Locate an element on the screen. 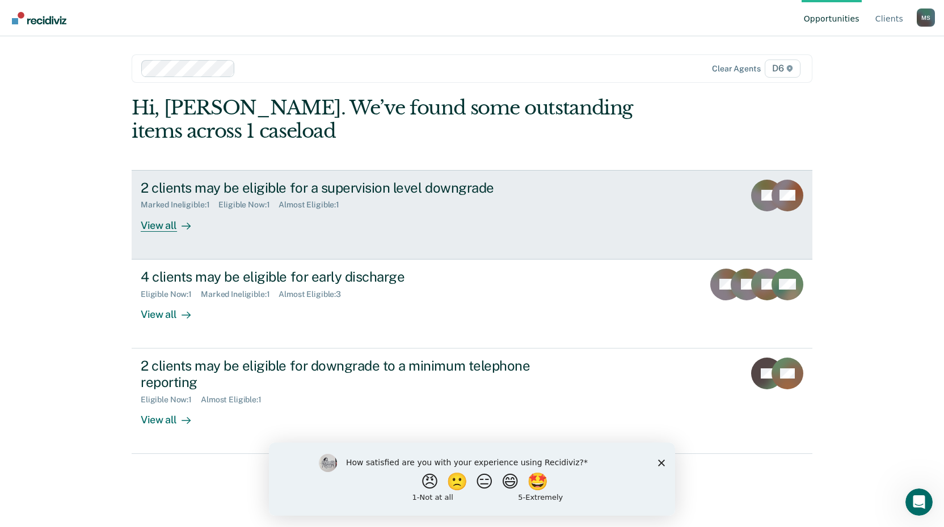 Image resolution: width=944 pixels, height=527 pixels. div: 2 clients may be eligible for a supervision level downgrade is located at coordinates (340, 188).